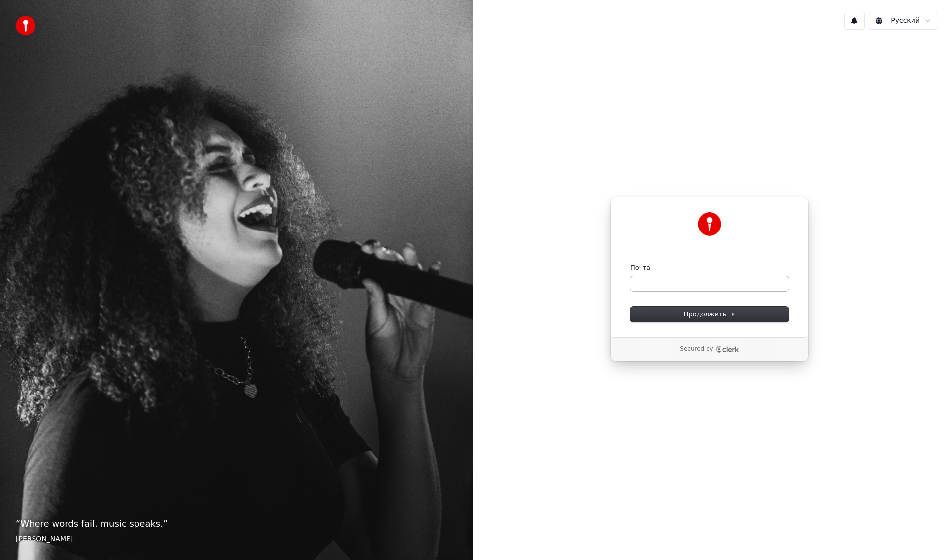 The image size is (946, 560). What do you see at coordinates (709, 225) in the screenshot?
I see `img: Youka` at bounding box center [709, 225].